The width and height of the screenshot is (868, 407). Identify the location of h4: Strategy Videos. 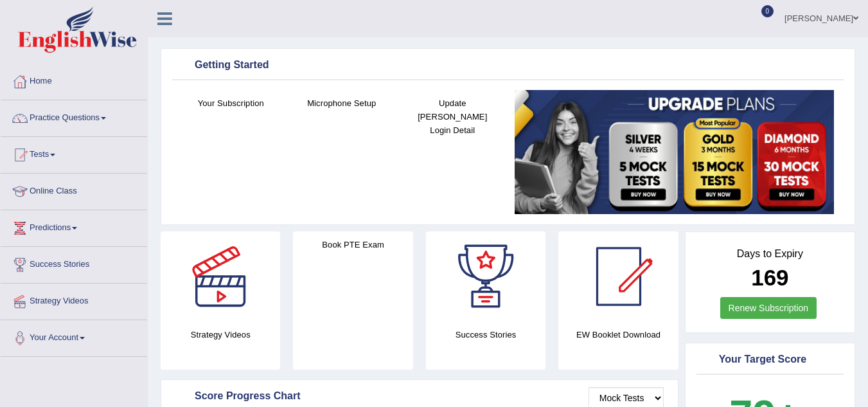
(220, 334).